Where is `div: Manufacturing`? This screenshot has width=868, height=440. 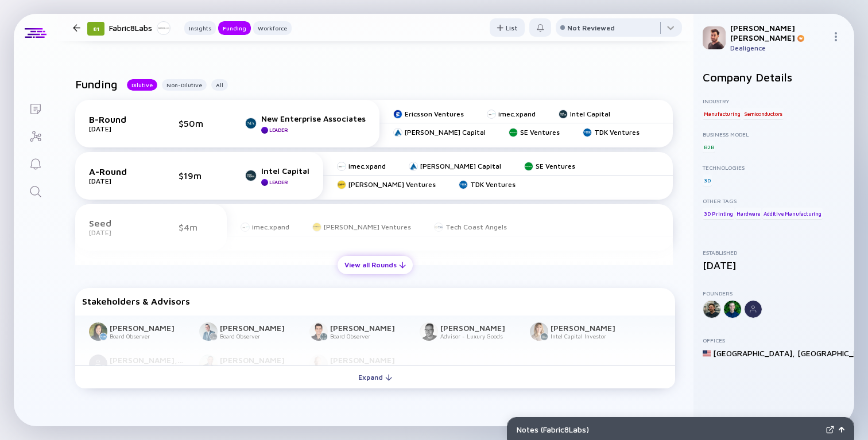
div: Manufacturing is located at coordinates (722, 113).